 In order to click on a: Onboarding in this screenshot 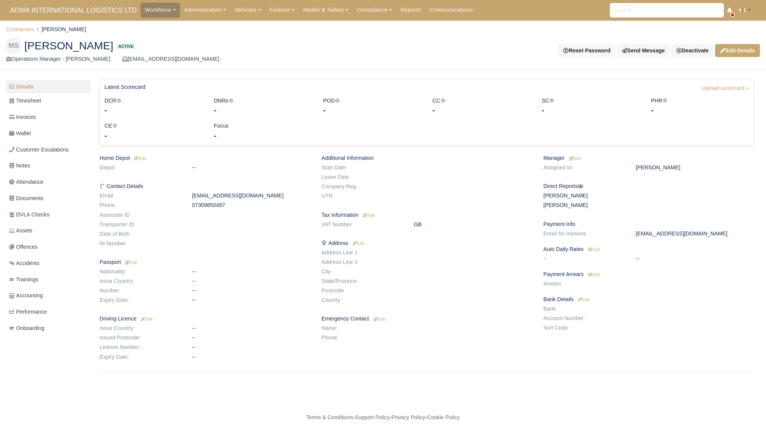, I will do `click(48, 328)`.